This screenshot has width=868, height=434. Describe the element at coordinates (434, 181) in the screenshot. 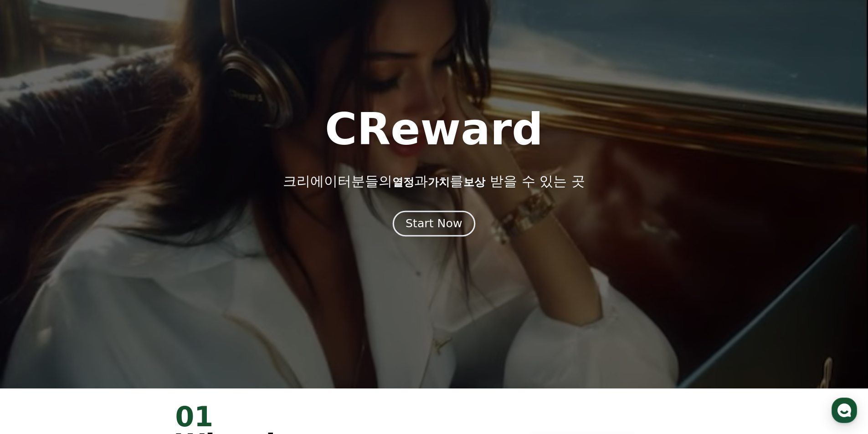

I see `p: 크리에이터분들의 과 를 받을 수 있는 곳` at that location.